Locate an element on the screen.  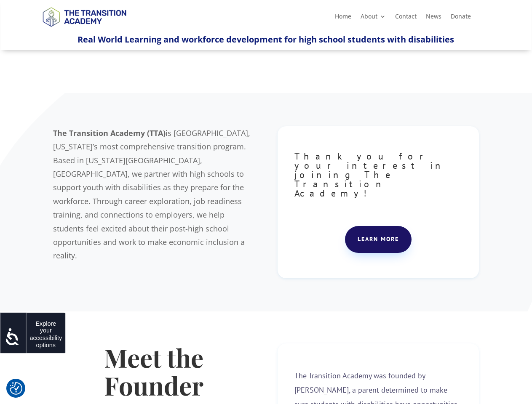
b: The Transition Academy (TTA) is located at coordinates (109, 133).